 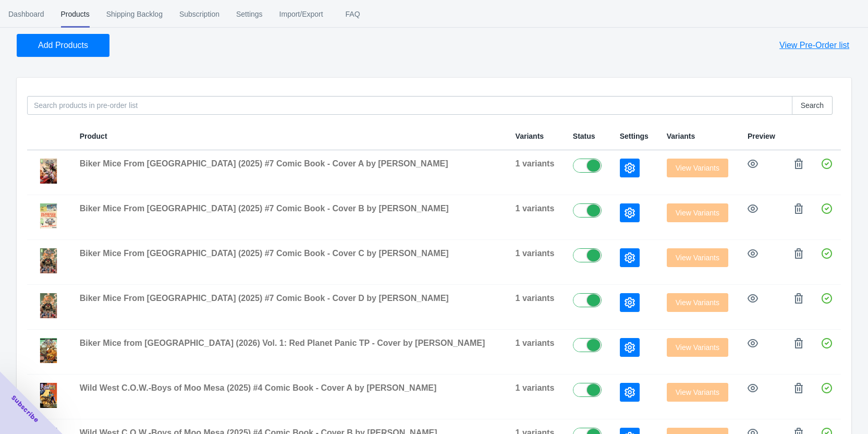 What do you see at coordinates (814, 45) in the screenshot?
I see `span: View Pre-Order list` at bounding box center [814, 45].